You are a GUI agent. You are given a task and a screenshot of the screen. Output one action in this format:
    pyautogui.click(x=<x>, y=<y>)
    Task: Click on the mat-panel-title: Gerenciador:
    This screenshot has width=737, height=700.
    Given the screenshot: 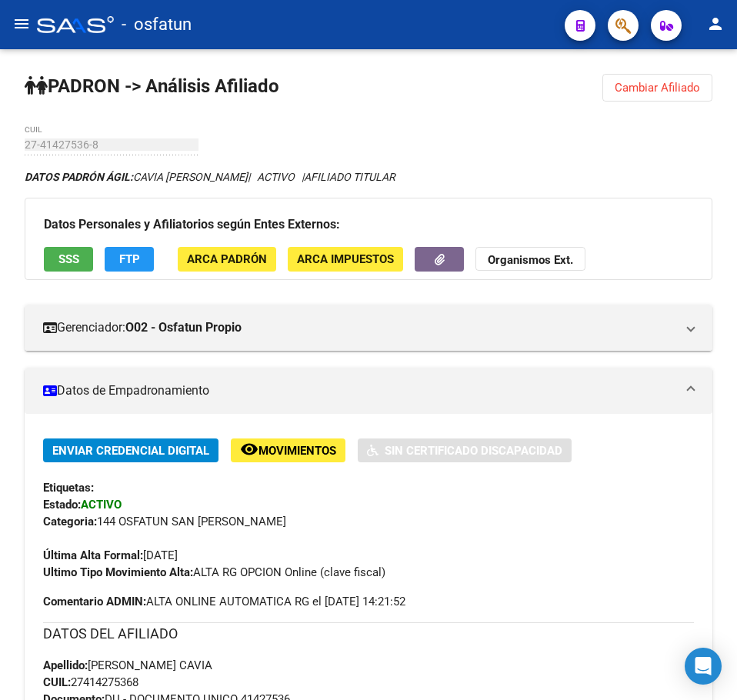 What is the action you would take?
    pyautogui.click(x=359, y=328)
    